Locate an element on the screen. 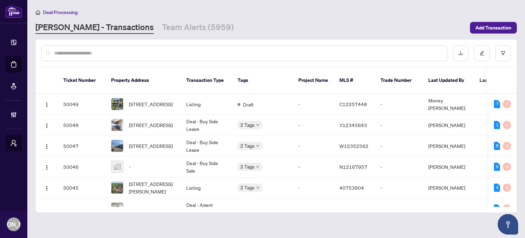 This screenshot has width=525, height=238. td: 50048 is located at coordinates (82, 125).